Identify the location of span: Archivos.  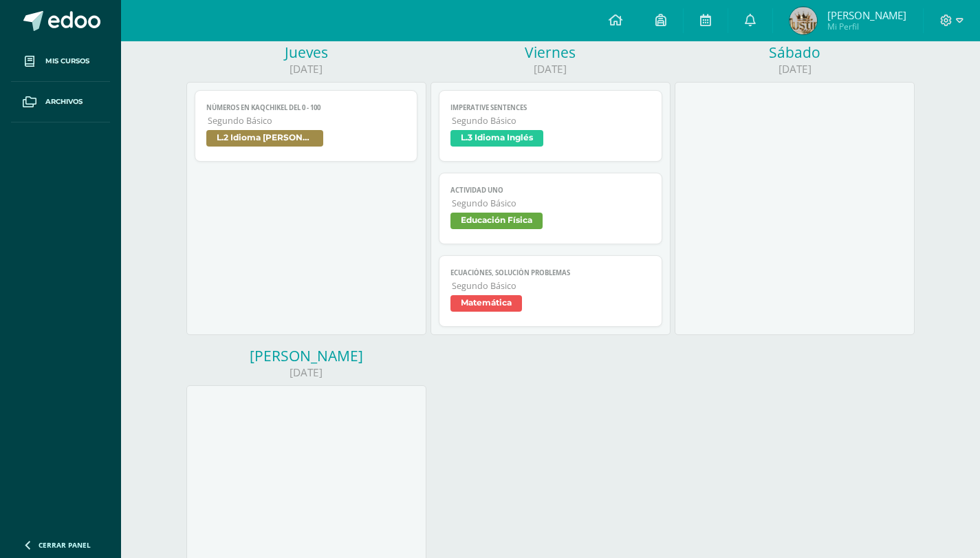
(64, 102).